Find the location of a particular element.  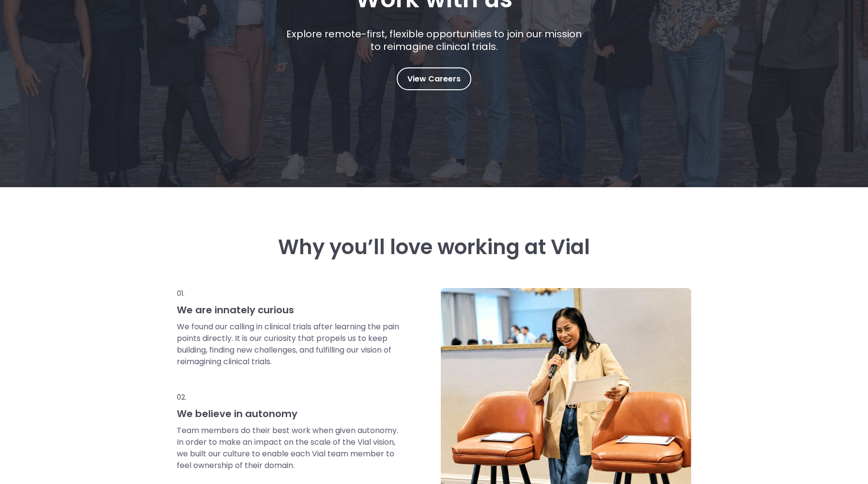

p: Team members do their best work when given autonomy. In order to make an impact on the scale of t... is located at coordinates (288, 448).